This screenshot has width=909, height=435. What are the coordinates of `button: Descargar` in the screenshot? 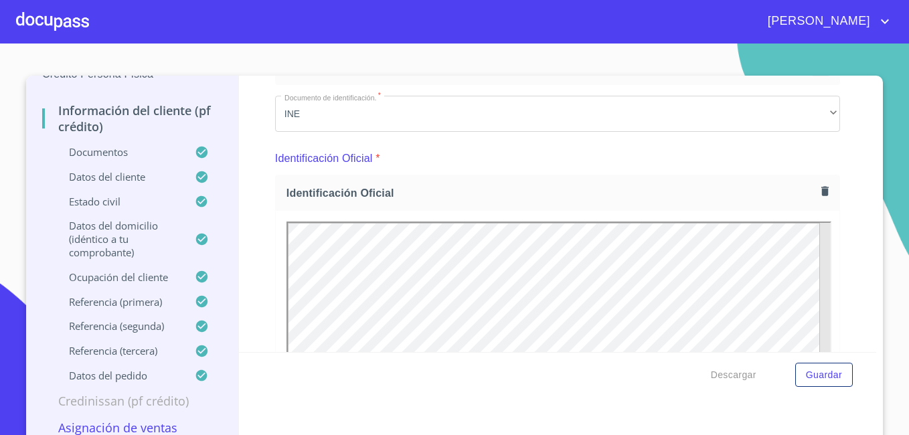 It's located at (734, 375).